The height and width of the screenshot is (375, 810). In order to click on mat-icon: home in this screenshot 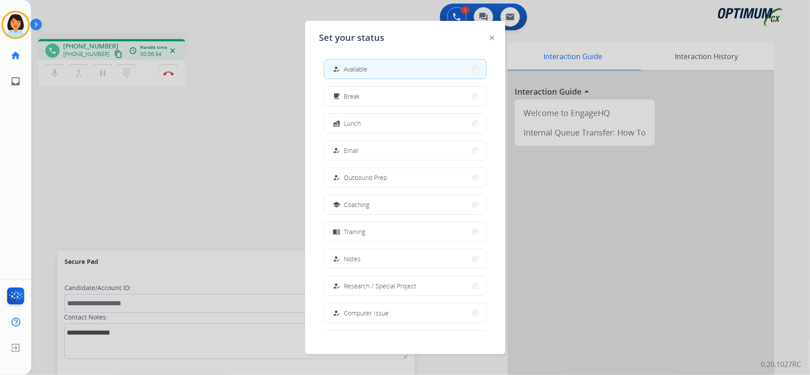, I will do `click(16, 56)`.